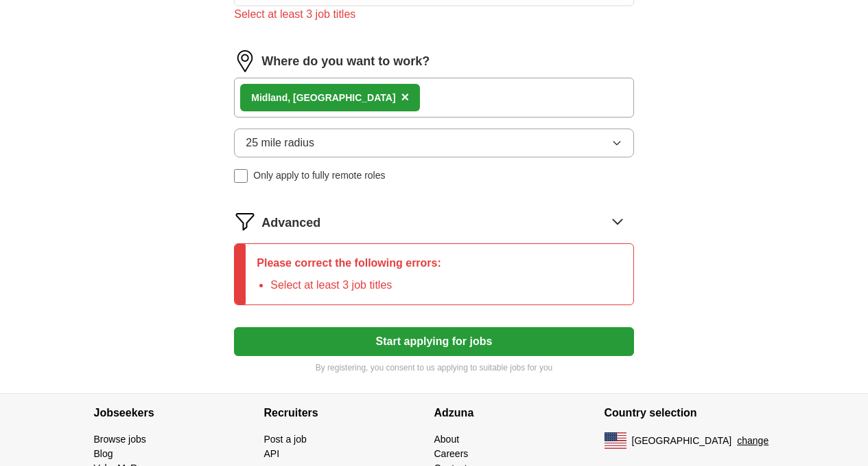  Describe the element at coordinates (452, 453) in the screenshot. I see `a: Careers` at that location.